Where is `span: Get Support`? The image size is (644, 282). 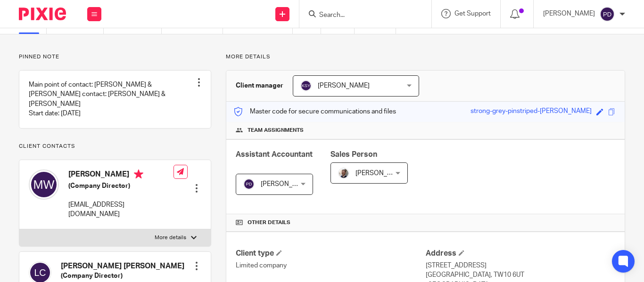 span: Get Support is located at coordinates (472, 14).